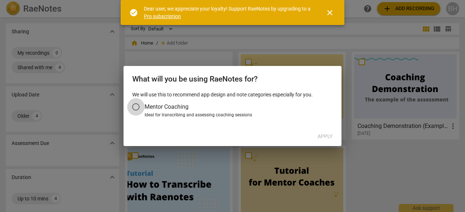  What do you see at coordinates (232, 95) in the screenshot?
I see `p: We will use this to recommend app design and note categories especially for you.` at bounding box center [232, 95].